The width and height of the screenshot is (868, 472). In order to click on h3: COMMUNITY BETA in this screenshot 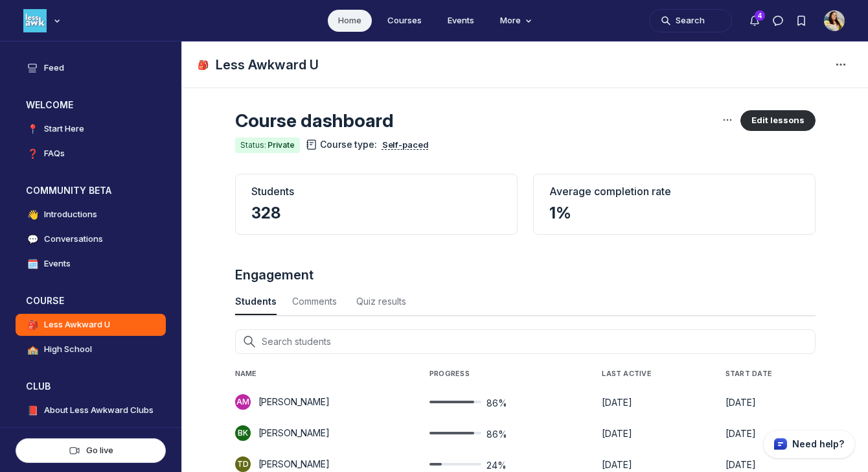, I will do `click(68, 190)`.